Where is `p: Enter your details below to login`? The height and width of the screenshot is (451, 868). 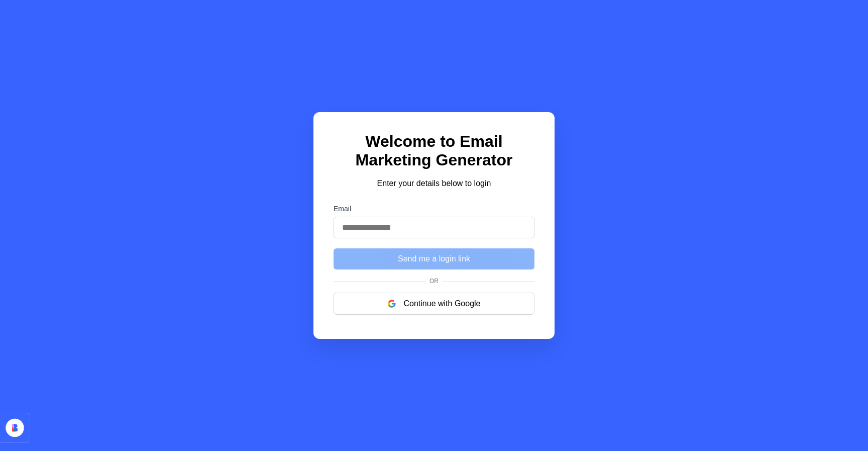 p: Enter your details below to login is located at coordinates (434, 183).